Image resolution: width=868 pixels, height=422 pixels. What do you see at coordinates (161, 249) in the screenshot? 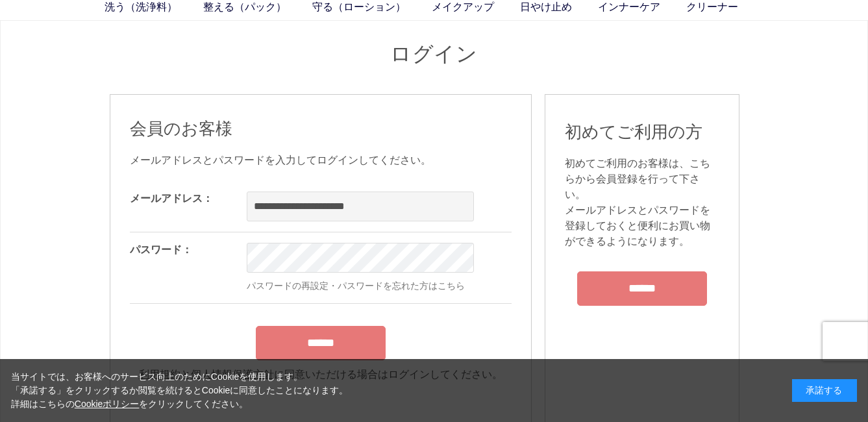
I see `label: パスワード：` at bounding box center [161, 249].